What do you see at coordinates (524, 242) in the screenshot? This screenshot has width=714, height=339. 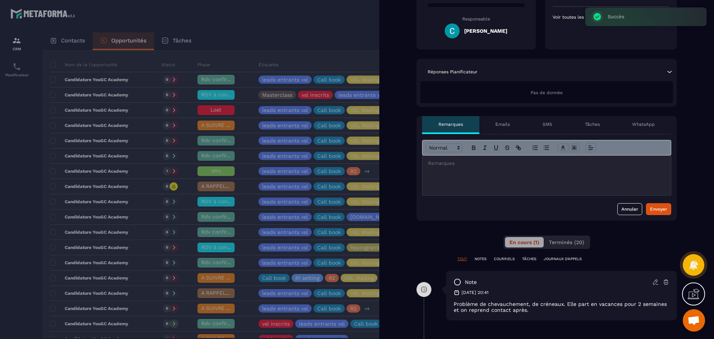 I see `span: En cours (1)` at bounding box center [524, 242].